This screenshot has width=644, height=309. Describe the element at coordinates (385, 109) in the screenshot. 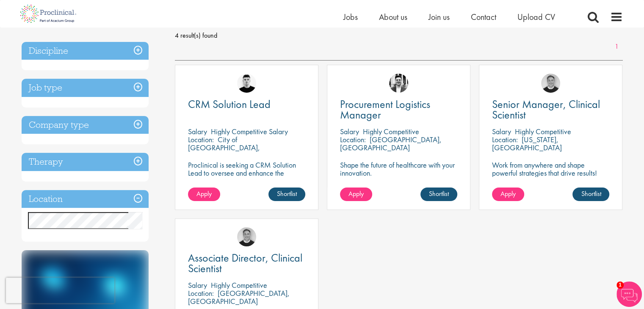

I see `span: Procurement Logistics Manager` at that location.